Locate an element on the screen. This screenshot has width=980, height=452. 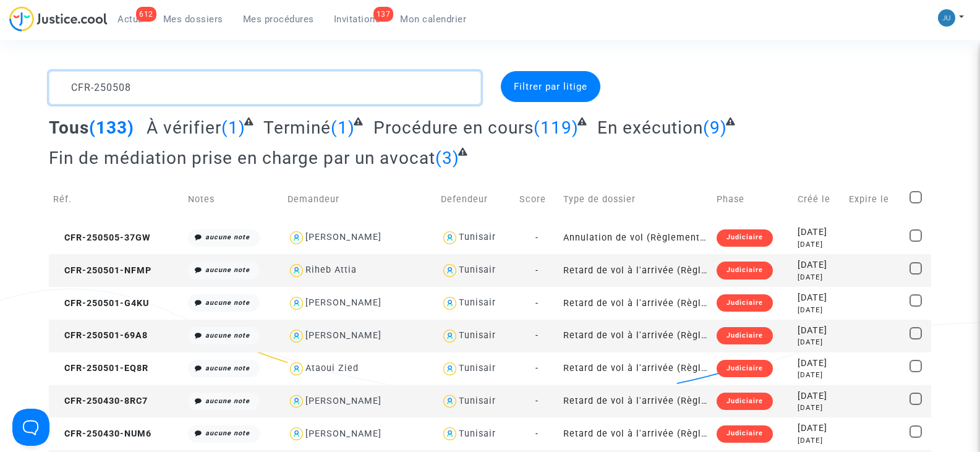
span: En exécution is located at coordinates (650, 127).